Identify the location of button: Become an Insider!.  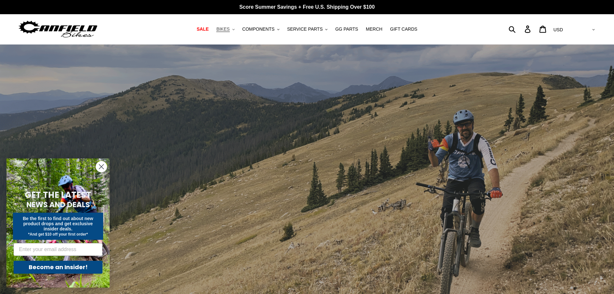
(58, 267).